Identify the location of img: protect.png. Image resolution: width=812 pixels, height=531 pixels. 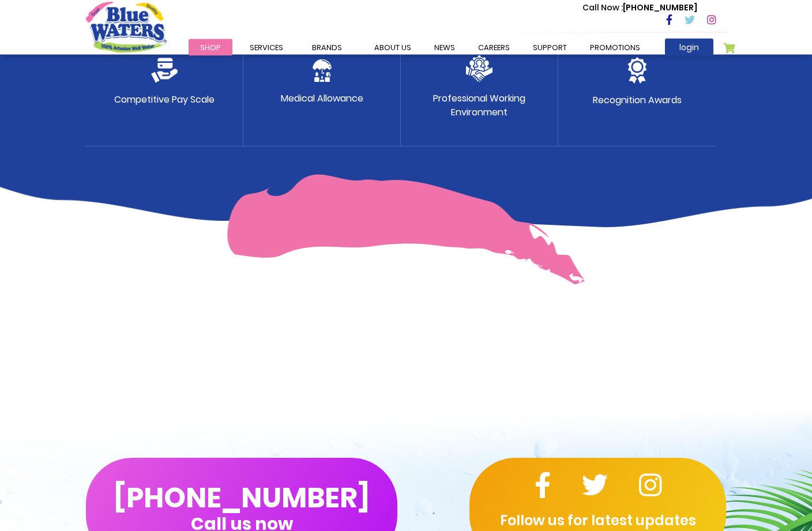
(321, 71).